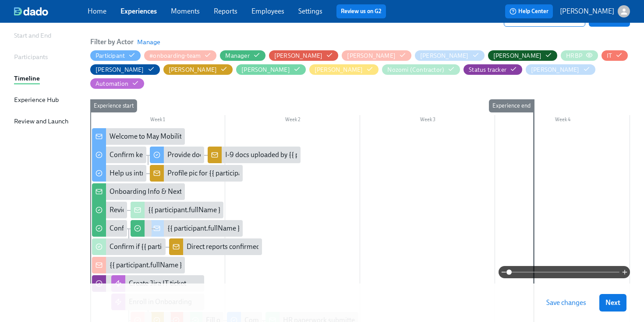 The image size is (644, 322). I want to click on a: Review us on G2, so click(361, 11).